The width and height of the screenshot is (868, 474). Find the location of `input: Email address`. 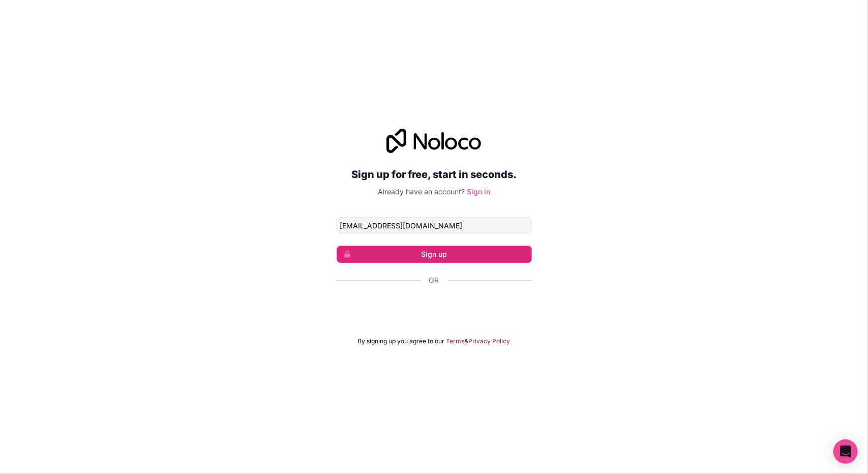

input: Email address is located at coordinates (435, 225).